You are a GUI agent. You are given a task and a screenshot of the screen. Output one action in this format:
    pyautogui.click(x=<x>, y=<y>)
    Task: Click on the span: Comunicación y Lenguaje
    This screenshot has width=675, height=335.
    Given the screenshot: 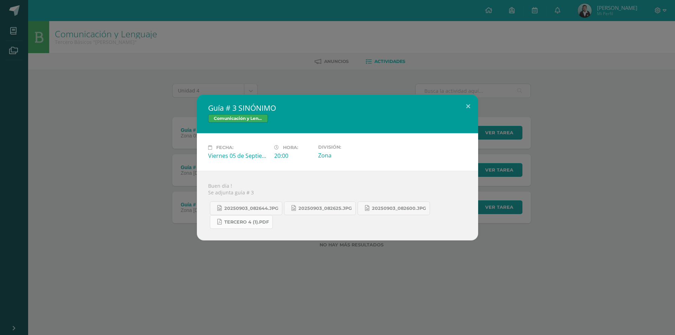 What is the action you would take?
    pyautogui.click(x=238, y=118)
    